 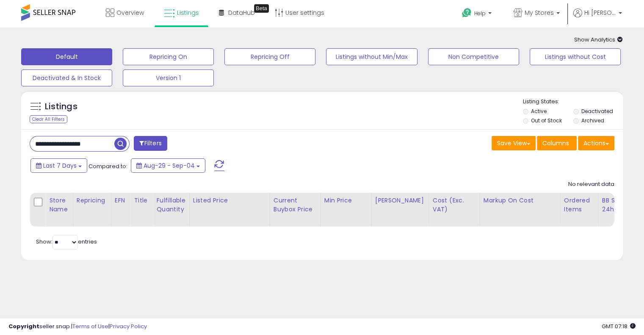 What do you see at coordinates (575, 57) in the screenshot?
I see `button: Listings without Cost` at bounding box center [575, 57].